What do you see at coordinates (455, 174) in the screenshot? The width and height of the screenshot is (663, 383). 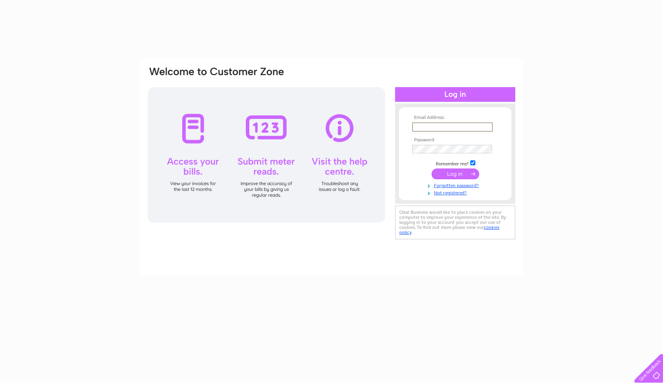 I see `input: Submit` at bounding box center [455, 174].